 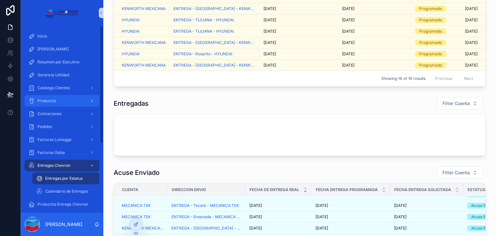 I want to click on a: Facturas Lumaggs, so click(x=62, y=140).